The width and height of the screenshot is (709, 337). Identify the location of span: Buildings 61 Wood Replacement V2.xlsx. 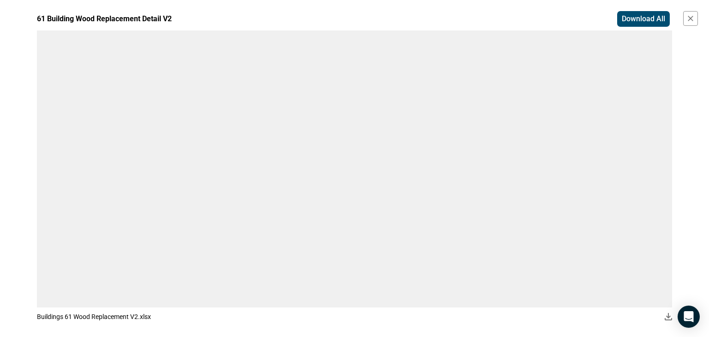
(94, 317).